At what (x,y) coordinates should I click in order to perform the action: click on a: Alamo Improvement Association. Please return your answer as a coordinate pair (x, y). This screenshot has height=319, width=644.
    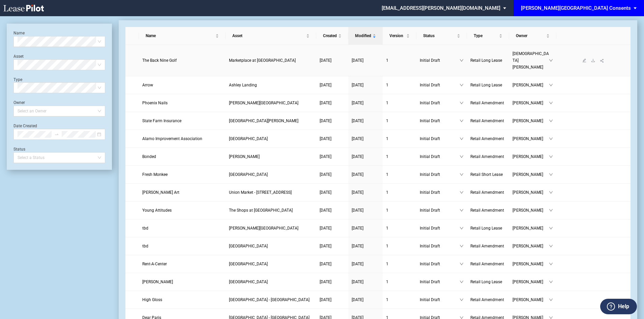
    Looking at the image, I should click on (182, 139).